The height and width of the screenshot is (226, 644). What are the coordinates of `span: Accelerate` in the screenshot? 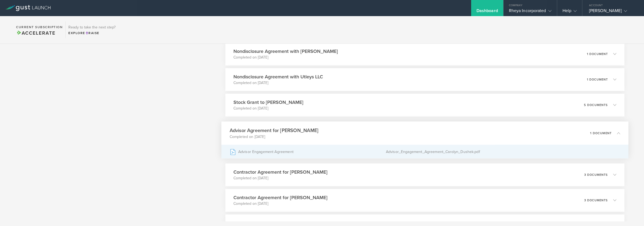 It's located at (35, 33).